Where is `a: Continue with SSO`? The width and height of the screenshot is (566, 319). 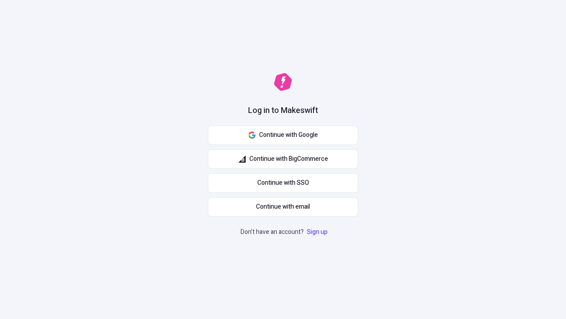
a: Continue with SSO is located at coordinates (283, 183).